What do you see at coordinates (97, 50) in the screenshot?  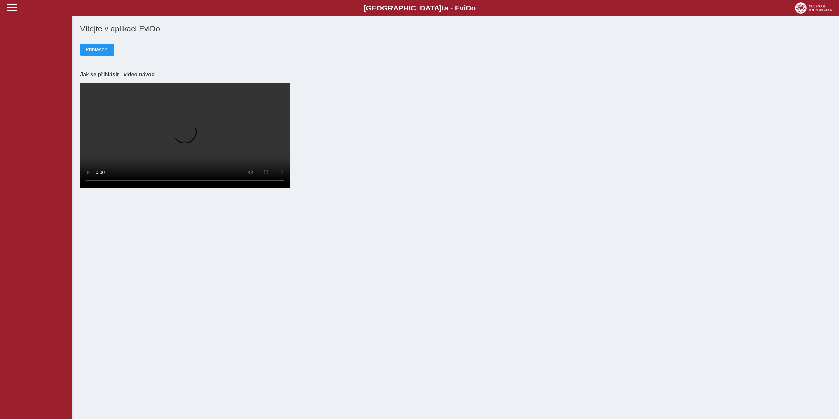 I see `button: Přihlášení` at bounding box center [97, 50].